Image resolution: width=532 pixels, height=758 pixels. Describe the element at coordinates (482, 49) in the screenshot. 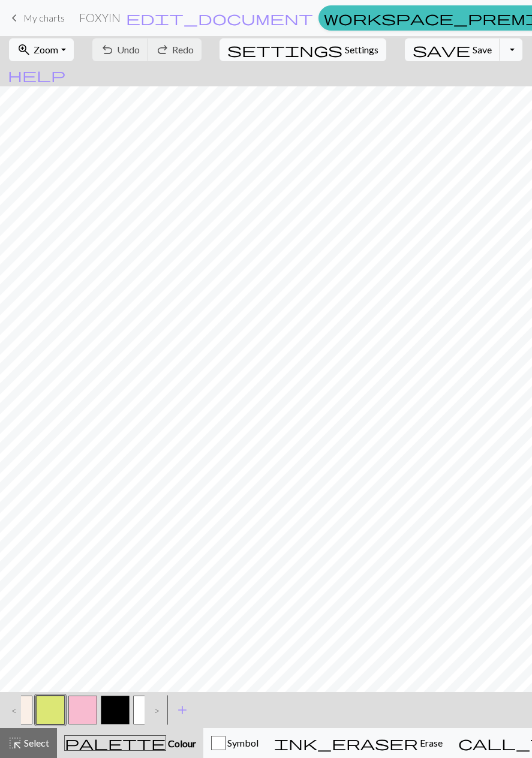

I see `span: Save` at that location.